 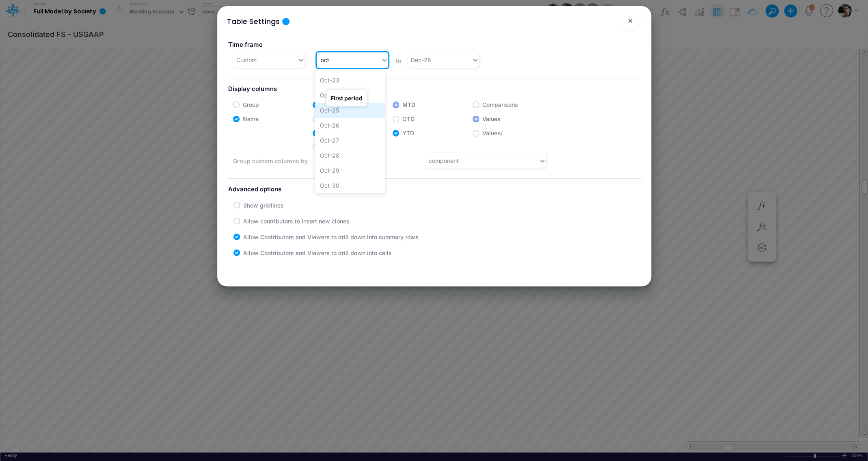 What do you see at coordinates (350, 140) in the screenshot?
I see `div: Oct-27` at bounding box center [350, 140].